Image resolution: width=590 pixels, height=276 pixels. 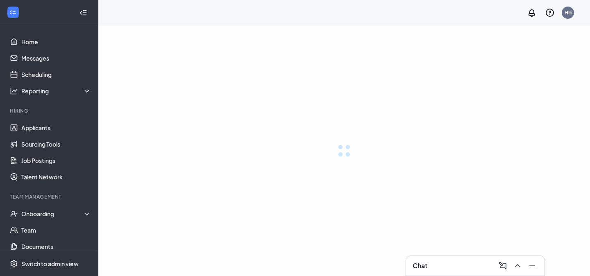 What do you see at coordinates (517, 266) in the screenshot?
I see `button: ChevronUp` at bounding box center [517, 266].